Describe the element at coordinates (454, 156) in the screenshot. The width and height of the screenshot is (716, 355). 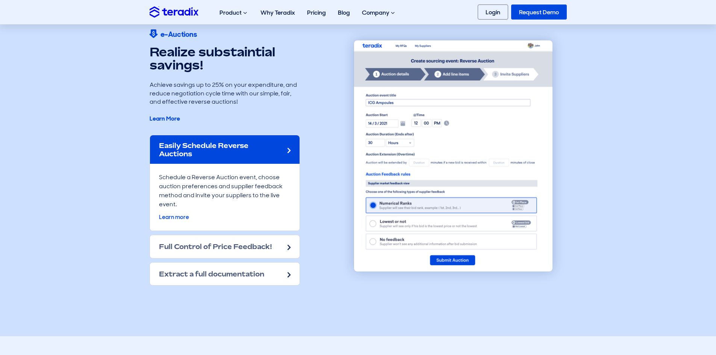
I see `img: Reverse Auction Features - Teradix` at that location.